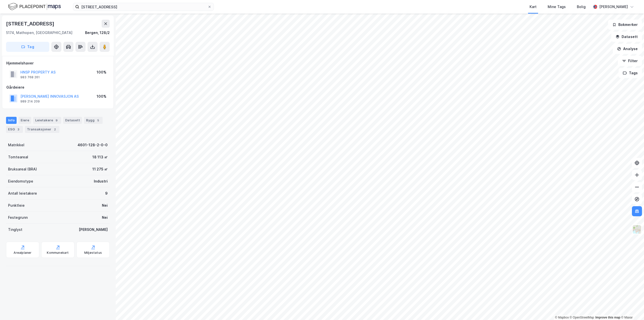 This screenshot has width=644, height=320. Describe the element at coordinates (22, 253) in the screenshot. I see `div: Arealplaner` at that location.